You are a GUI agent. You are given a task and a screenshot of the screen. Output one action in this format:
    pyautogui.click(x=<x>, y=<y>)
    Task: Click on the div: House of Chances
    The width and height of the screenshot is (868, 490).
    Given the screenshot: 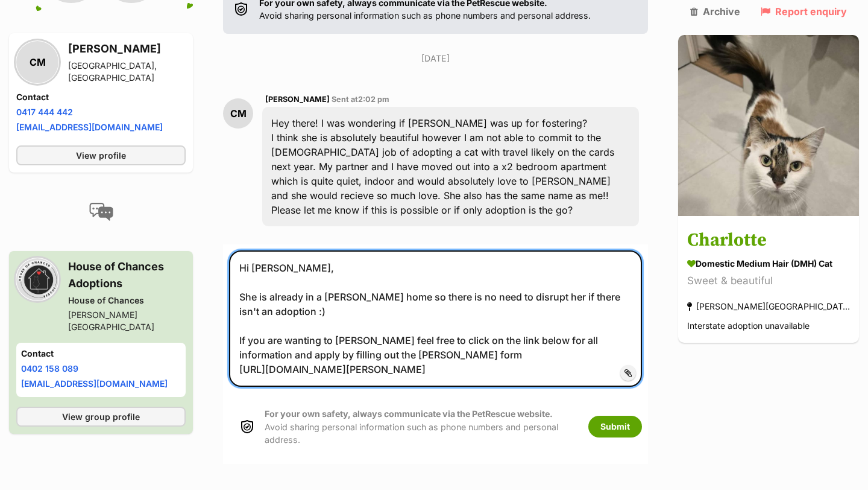 What is the action you would take?
    pyautogui.click(x=126, y=301)
    